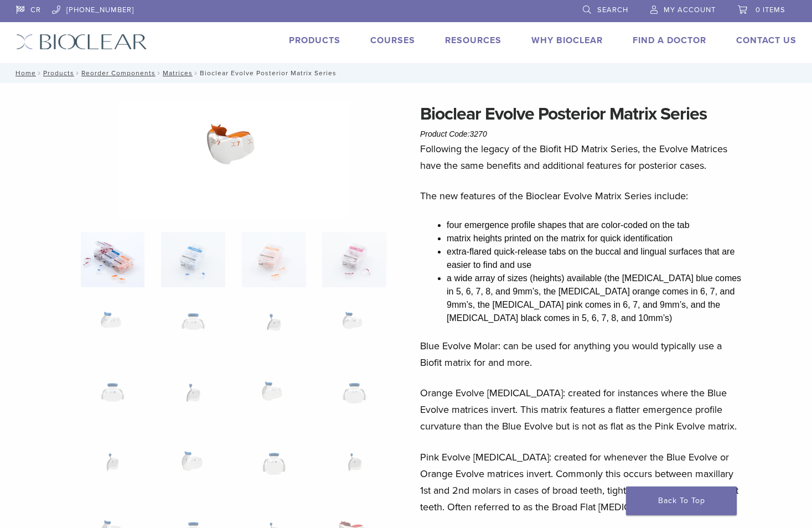 This screenshot has width=812, height=528. Describe the element at coordinates (112, 260) in the screenshot. I see `img: Evolve-refills-2-324x324.jpg` at that location.